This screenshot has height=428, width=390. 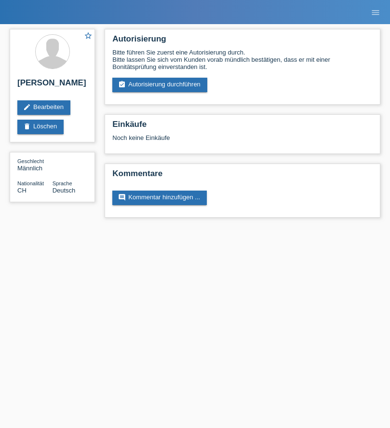 I want to click on span: Deutsch, so click(x=64, y=190).